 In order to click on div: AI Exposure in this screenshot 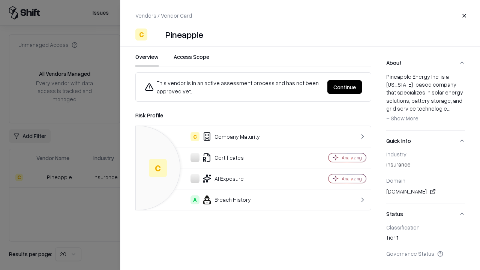, I will do `click(222, 178)`.